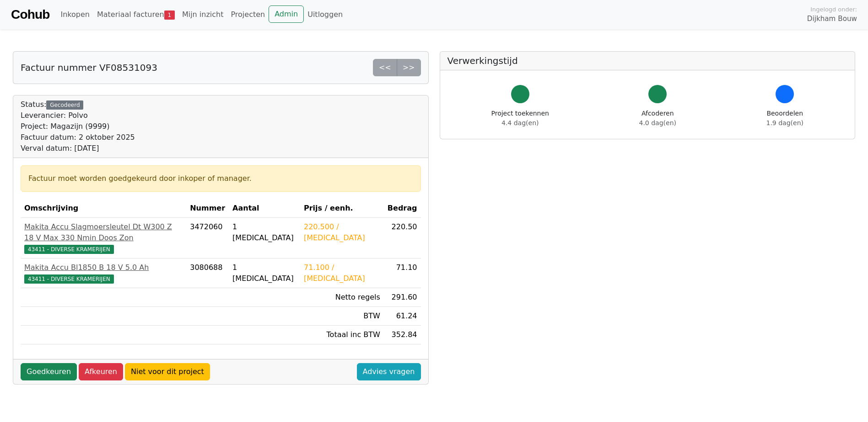 Image resolution: width=868 pixels, height=422 pixels. What do you see at coordinates (832, 19) in the screenshot?
I see `span: Dijkham Bouw` at bounding box center [832, 19].